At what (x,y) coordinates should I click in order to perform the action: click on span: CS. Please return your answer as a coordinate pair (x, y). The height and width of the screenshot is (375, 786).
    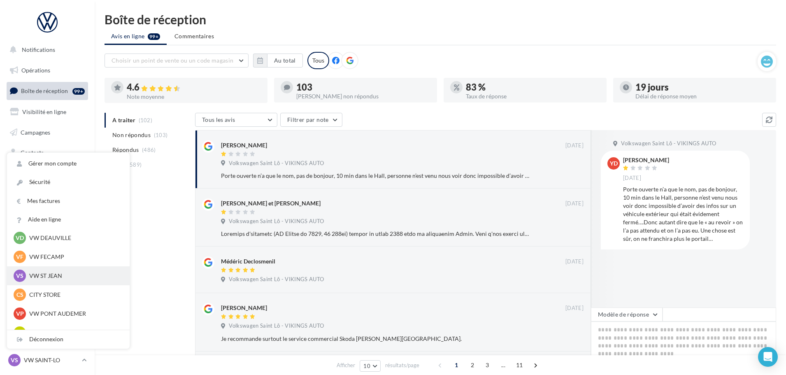
    Looking at the image, I should click on (20, 295).